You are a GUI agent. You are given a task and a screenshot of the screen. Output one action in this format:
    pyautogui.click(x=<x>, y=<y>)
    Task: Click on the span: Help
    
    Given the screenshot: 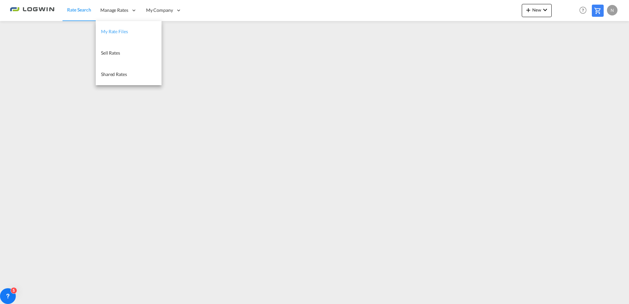 What is the action you would take?
    pyautogui.click(x=583, y=10)
    